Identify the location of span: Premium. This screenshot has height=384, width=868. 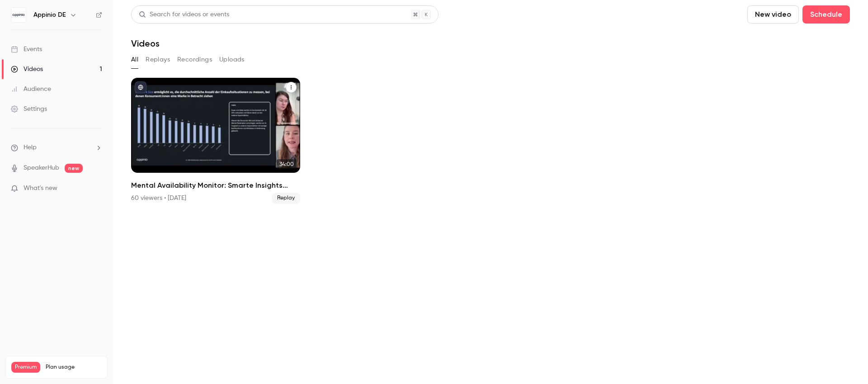
(25, 368).